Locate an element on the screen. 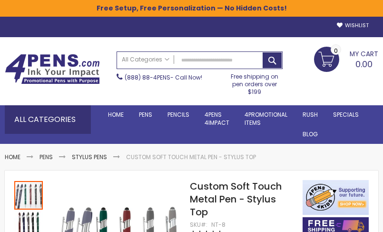 The height and width of the screenshot is (232, 383). span: Specials is located at coordinates (346, 114).